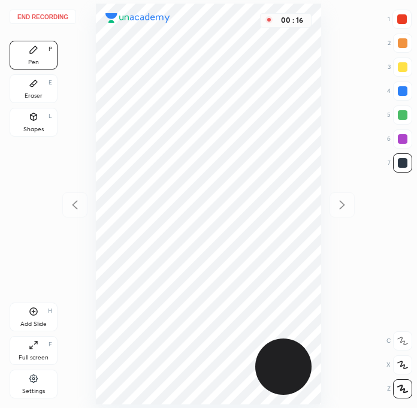 Image resolution: width=417 pixels, height=408 pixels. I want to click on div: E, so click(50, 83).